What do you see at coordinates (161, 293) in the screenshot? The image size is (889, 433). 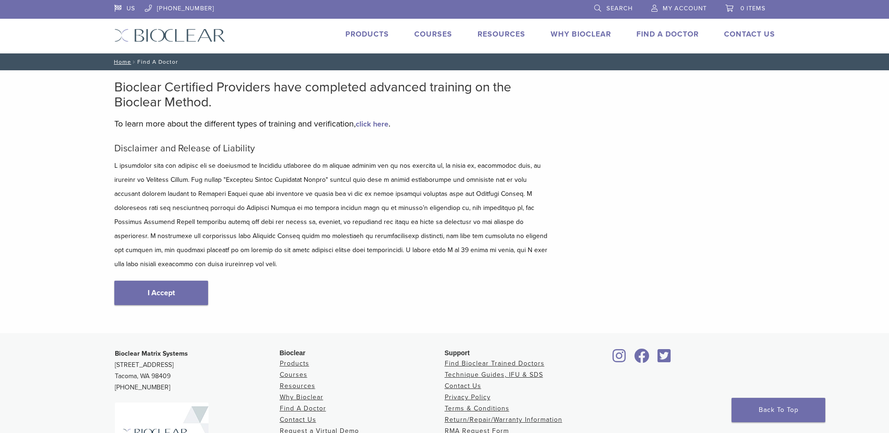 I see `a: I Accept` at bounding box center [161, 293].